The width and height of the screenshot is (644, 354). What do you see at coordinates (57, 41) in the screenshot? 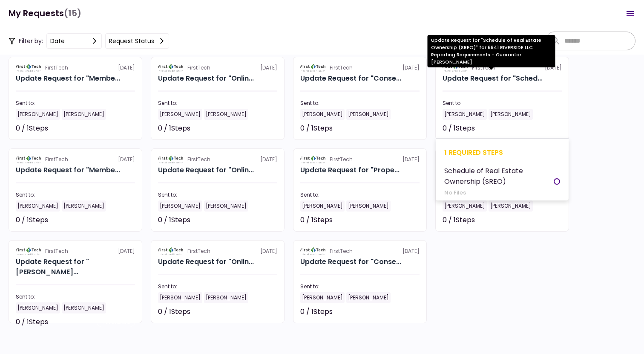
I see `div: date` at bounding box center [57, 41].